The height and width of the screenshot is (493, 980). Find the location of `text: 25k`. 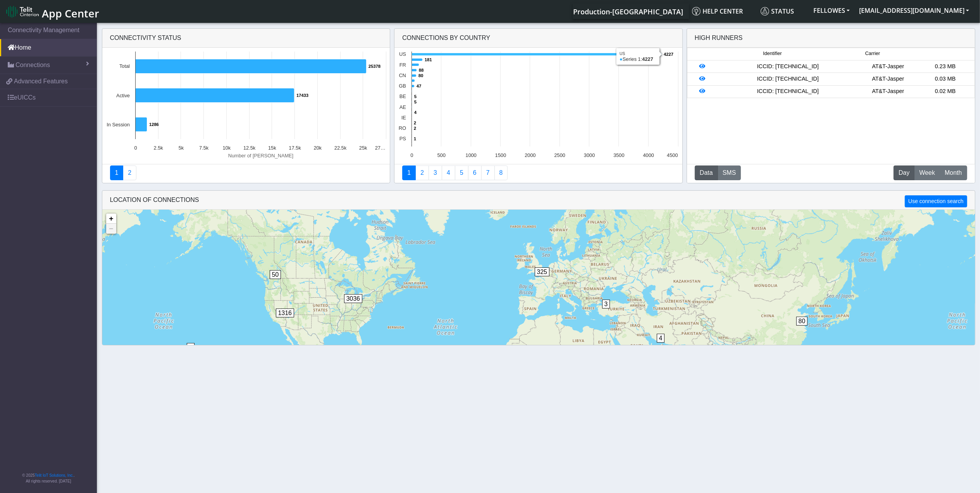

text: 25k is located at coordinates (363, 148).